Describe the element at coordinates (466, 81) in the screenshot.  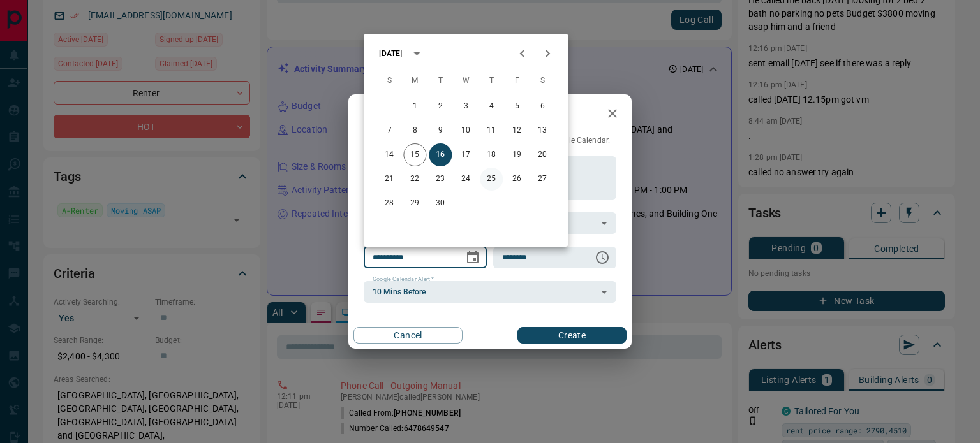
I see `span: Wednesday` at that location.